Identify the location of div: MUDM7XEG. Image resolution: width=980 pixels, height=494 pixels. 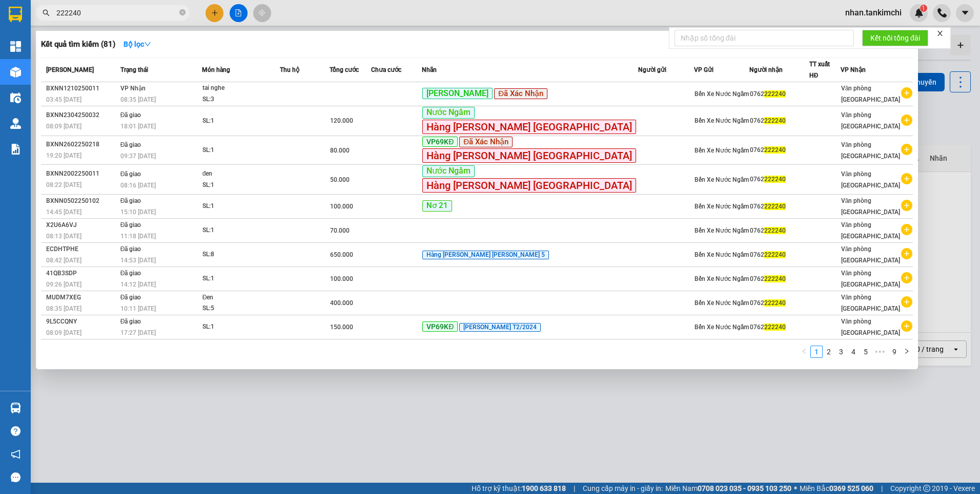
(82, 297).